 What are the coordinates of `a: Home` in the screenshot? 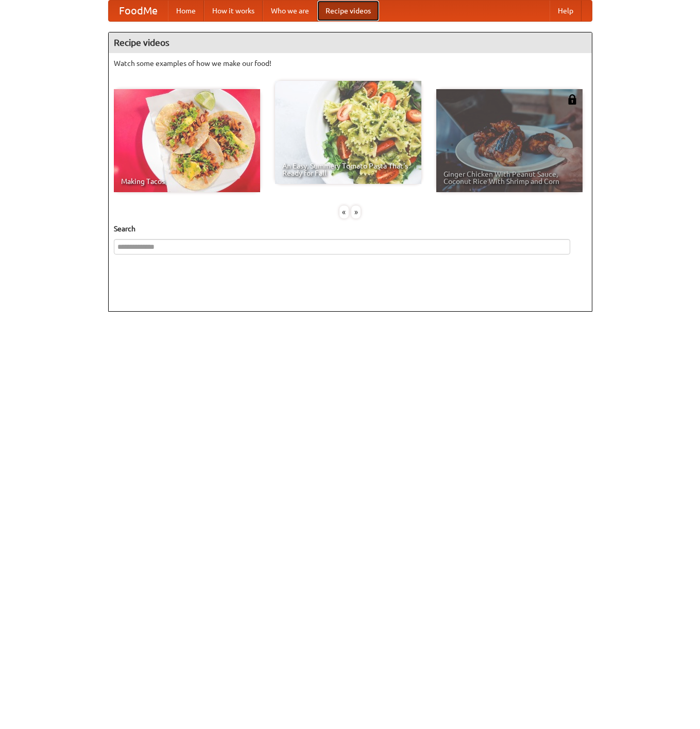 It's located at (186, 11).